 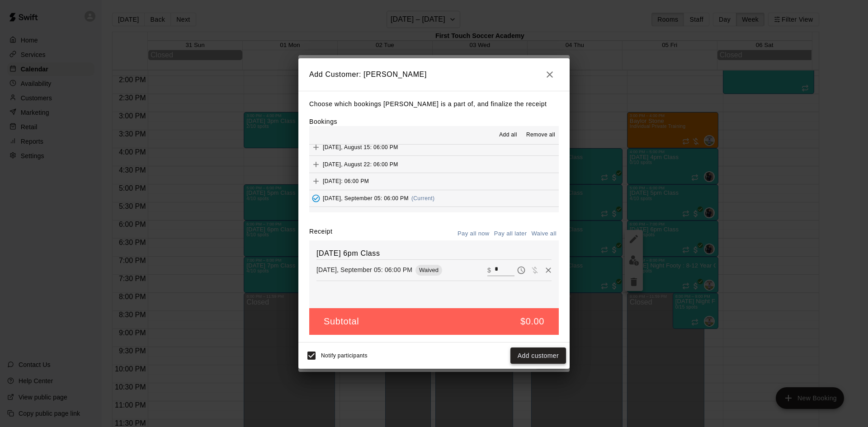 What do you see at coordinates (544, 233) in the screenshot?
I see `button: Waive all` at bounding box center [544, 233].